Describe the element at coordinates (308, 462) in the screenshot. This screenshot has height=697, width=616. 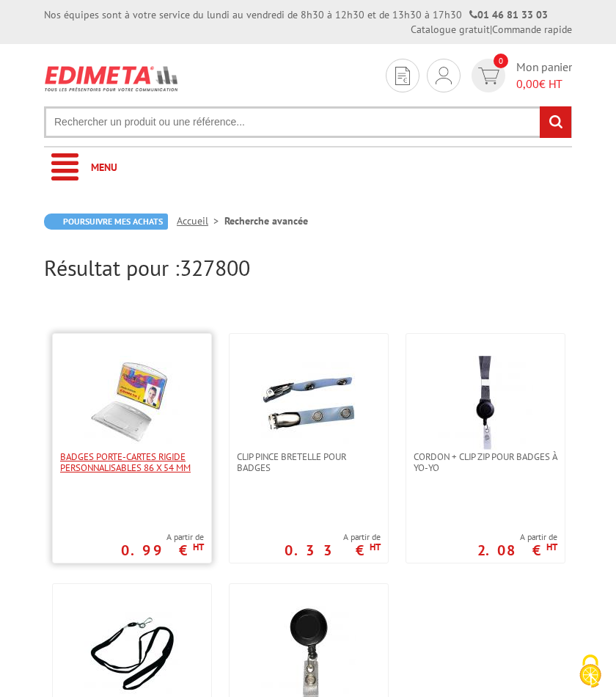
I see `a: Clip Pince bretelle pour badges` at that location.